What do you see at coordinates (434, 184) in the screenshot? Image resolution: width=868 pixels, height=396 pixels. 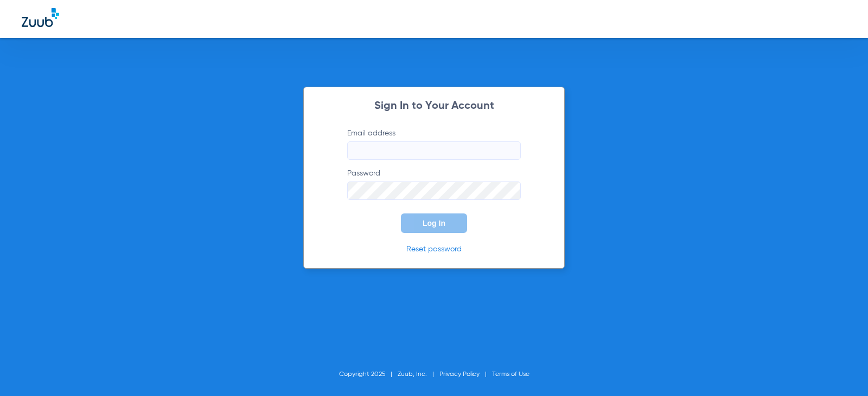 I see `label: Password` at bounding box center [434, 184].